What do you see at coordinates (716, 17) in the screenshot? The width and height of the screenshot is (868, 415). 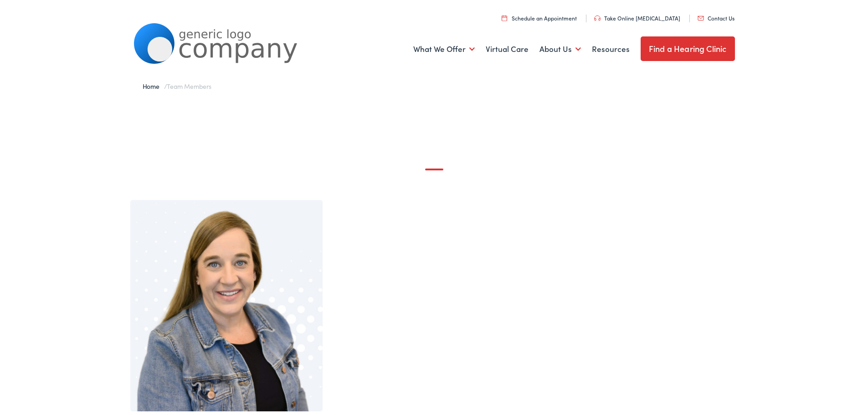 I see `a: Contact Us` at bounding box center [716, 17].